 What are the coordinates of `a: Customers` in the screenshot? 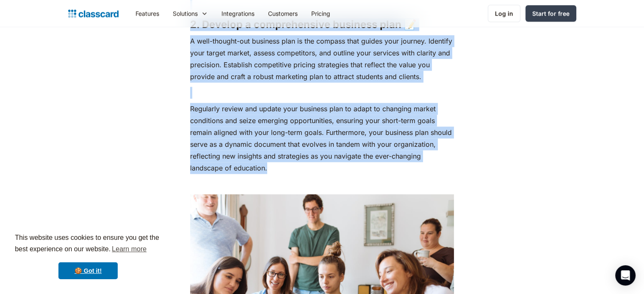 It's located at (283, 13).